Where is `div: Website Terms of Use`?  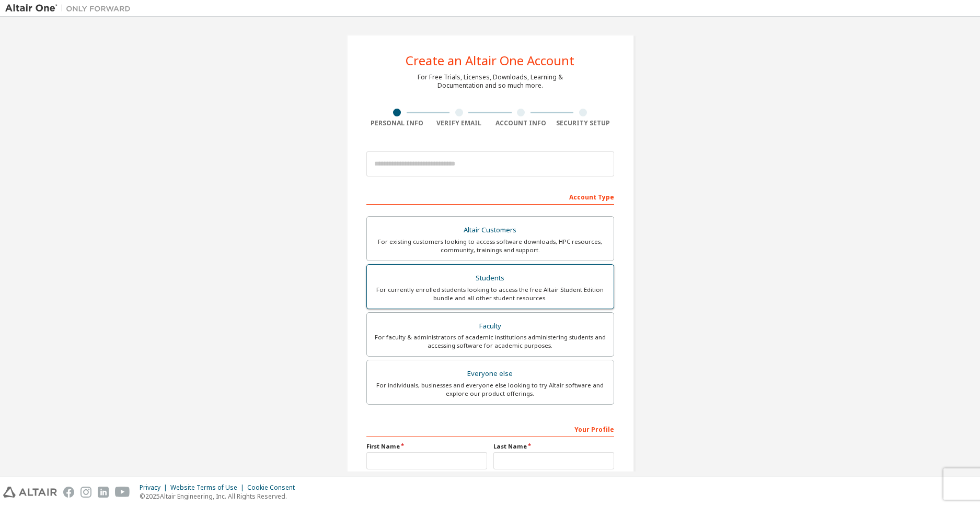
div: Website Terms of Use is located at coordinates (208, 488).